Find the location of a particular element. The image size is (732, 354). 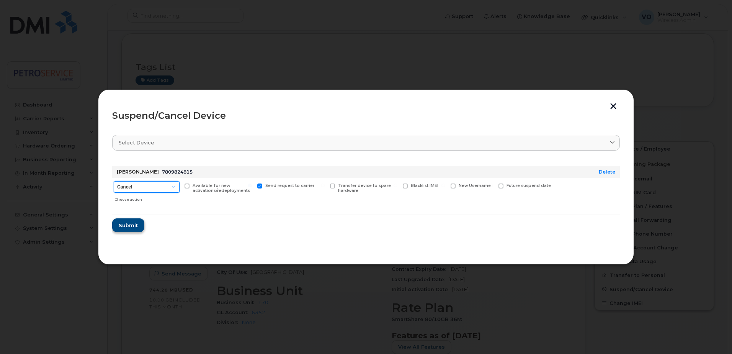

span: Select device is located at coordinates (136, 142).